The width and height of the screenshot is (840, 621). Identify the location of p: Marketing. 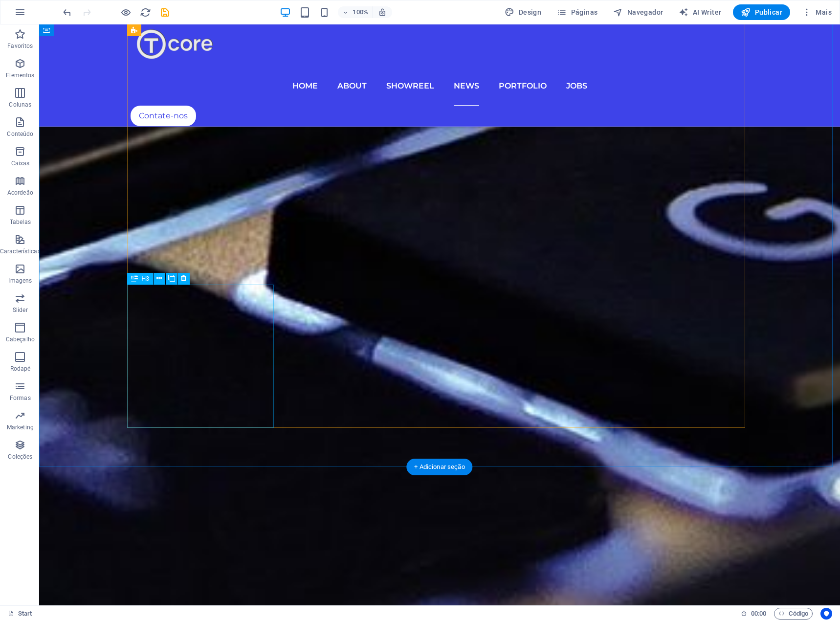
(20, 427).